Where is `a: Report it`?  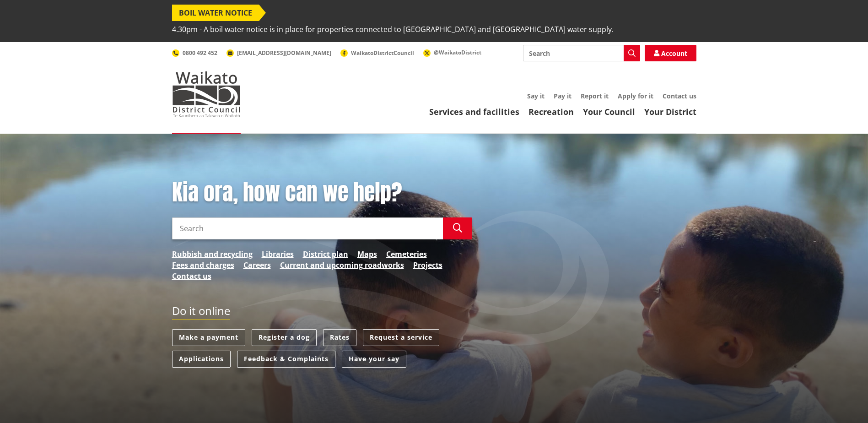
a: Report it is located at coordinates (595, 96).